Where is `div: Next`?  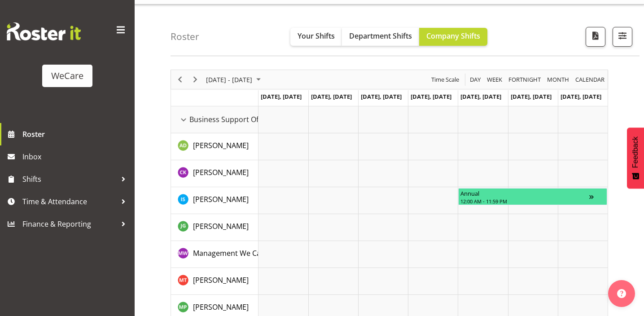 div: Next is located at coordinates (195, 80).